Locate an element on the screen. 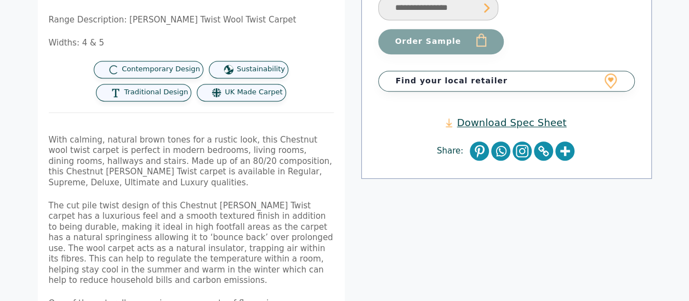 Image resolution: width=689 pixels, height=301 pixels. span: UK Made Carpet is located at coordinates (253, 92).